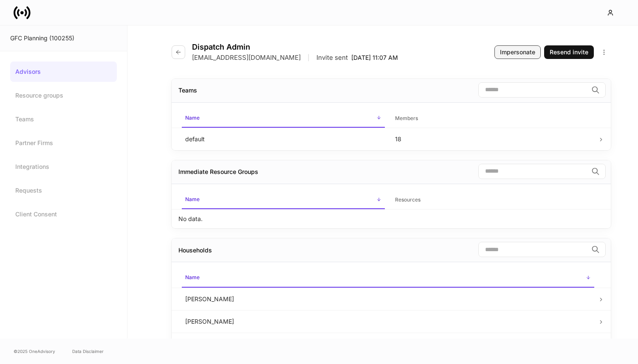 The image size is (638, 364). What do you see at coordinates (295, 47) in the screenshot?
I see `h4: Dispatch Admin` at bounding box center [295, 47].